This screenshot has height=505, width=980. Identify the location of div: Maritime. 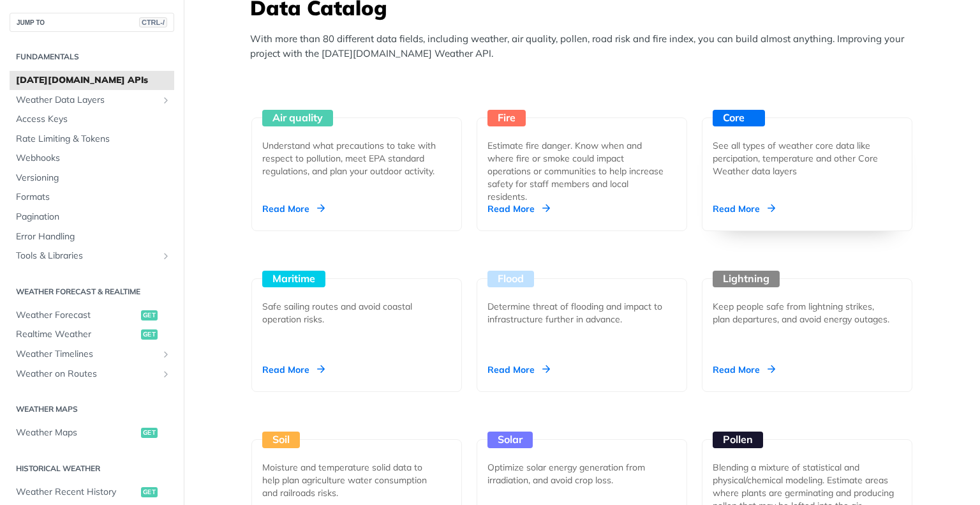
(293, 279).